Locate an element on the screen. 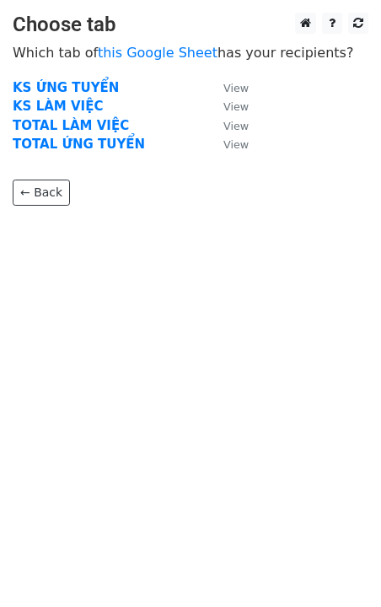 This screenshot has width=381, height=607. a: KS LÀM VIỆC is located at coordinates (57, 106).